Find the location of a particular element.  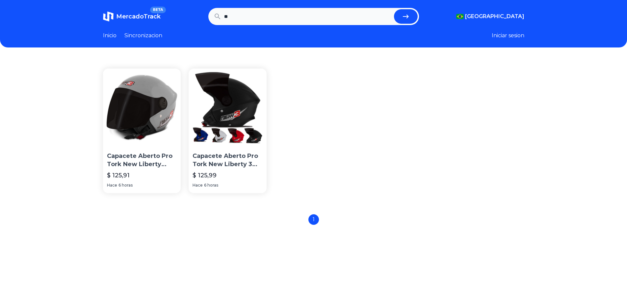

span: BETA is located at coordinates (158, 10).